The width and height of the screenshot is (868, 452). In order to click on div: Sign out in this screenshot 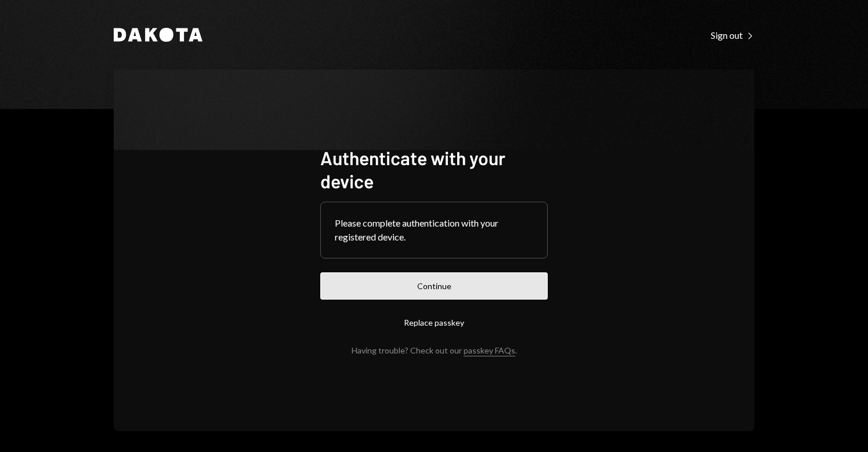, I will do `click(732, 36)`.